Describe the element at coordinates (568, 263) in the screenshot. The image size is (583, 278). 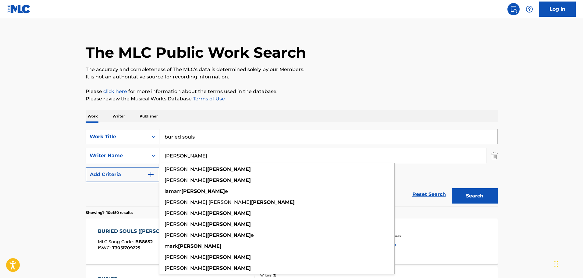
I see `div: Chat Widget` at that location.